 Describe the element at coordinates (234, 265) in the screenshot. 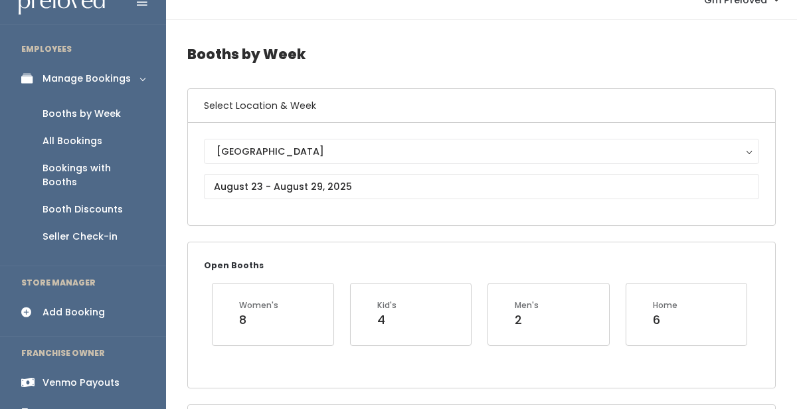

I see `small: Open Booths` at that location.